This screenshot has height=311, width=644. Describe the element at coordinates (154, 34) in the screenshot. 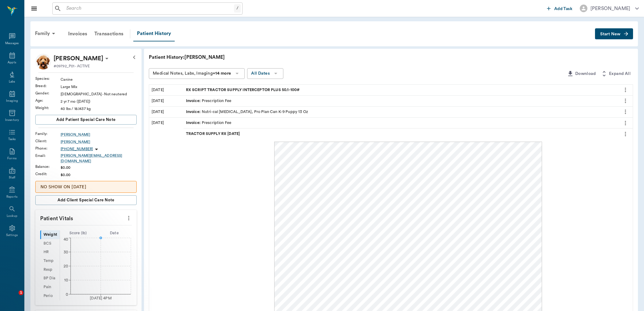

I see `div: Patient History` at that location.